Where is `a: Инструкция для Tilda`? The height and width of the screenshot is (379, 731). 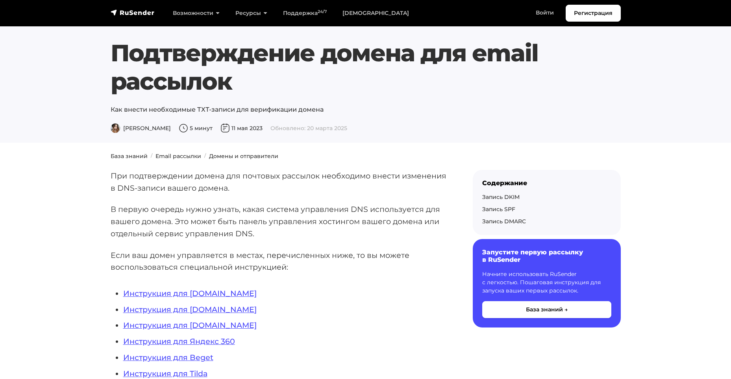
a: Инструкция для Tilda is located at coordinates (165, 374).